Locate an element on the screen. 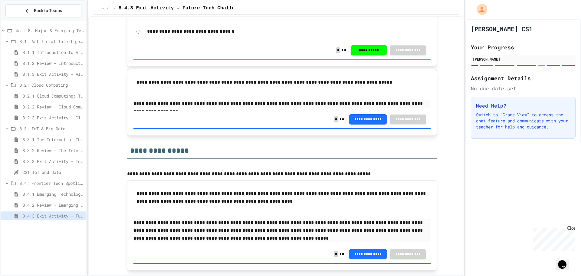 Image resolution: width=581 pixels, height=276 pixels. span: 8.1.1 Introduction to Artificial Intelligence is located at coordinates (53, 52).